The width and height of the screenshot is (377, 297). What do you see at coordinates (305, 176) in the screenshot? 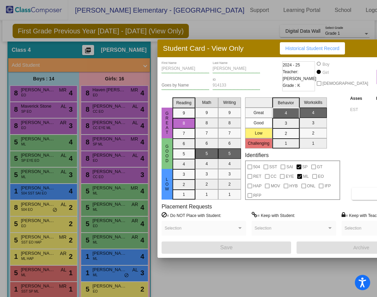
I see `span: ML` at bounding box center [305, 176].